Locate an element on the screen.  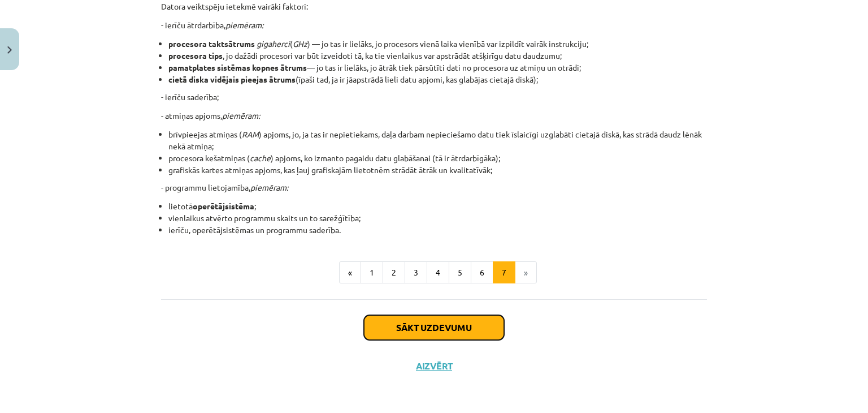
li: lietotā ; is located at coordinates (438, 206).